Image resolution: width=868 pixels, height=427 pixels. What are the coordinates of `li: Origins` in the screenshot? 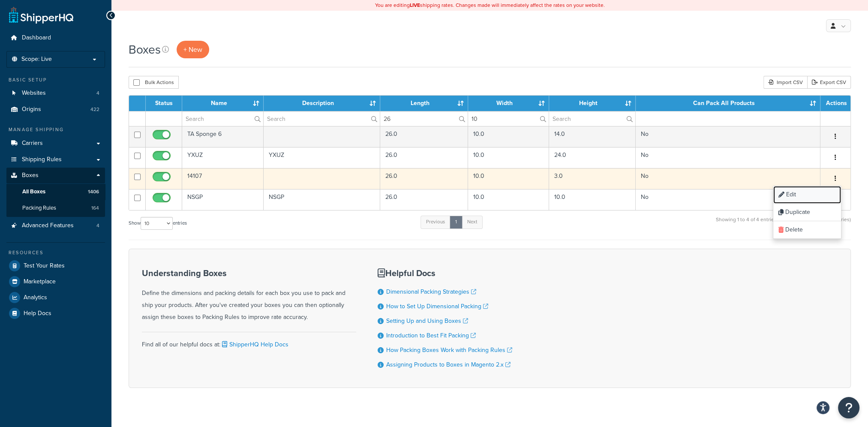 It's located at (56, 110).